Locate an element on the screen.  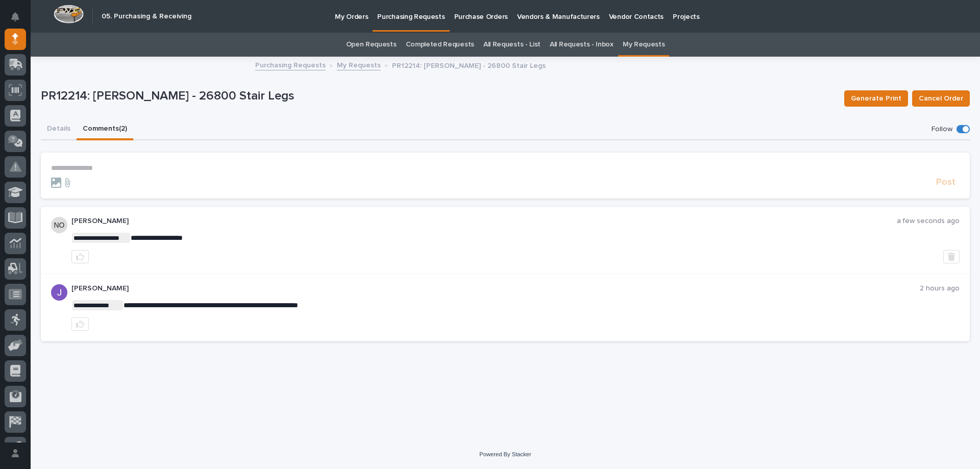
a: Powered By Stacker is located at coordinates (505, 454).